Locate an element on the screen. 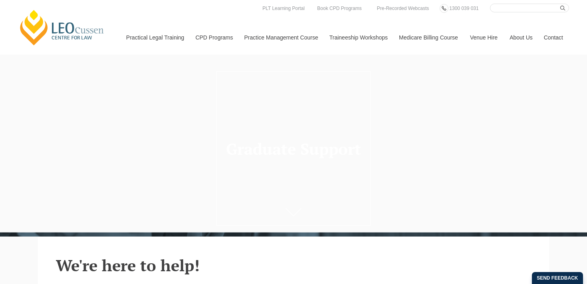  a: Practical Legal Training is located at coordinates (155, 38).